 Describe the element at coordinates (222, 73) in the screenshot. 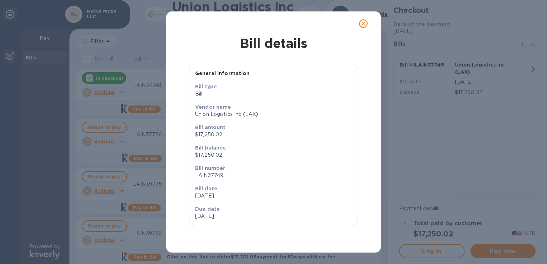

I see `b: General information` at that location.